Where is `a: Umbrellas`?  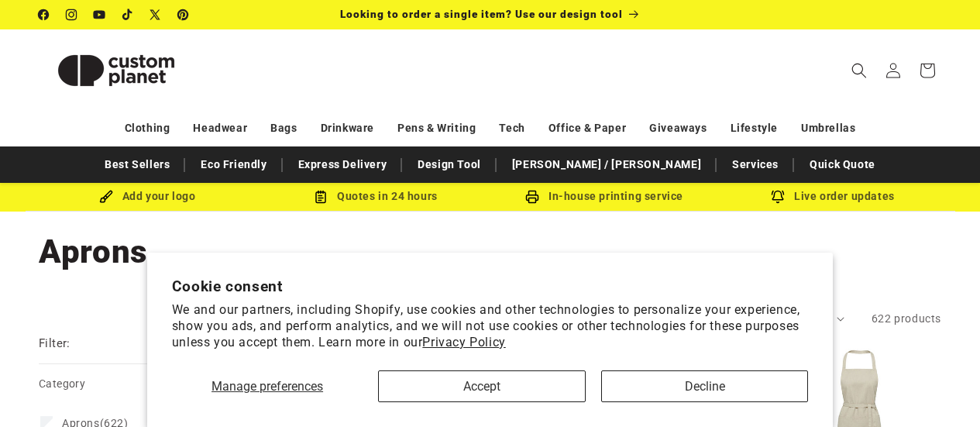 a: Umbrellas is located at coordinates (828, 128).